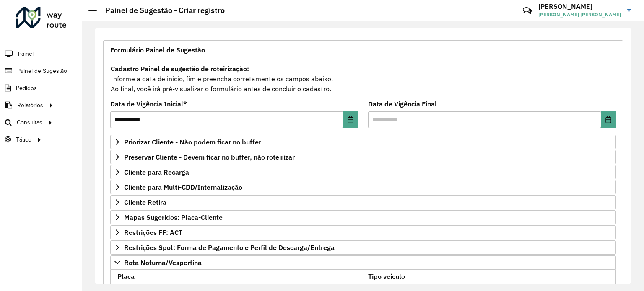  Describe the element at coordinates (26, 54) in the screenshot. I see `span: Painel` at that location.